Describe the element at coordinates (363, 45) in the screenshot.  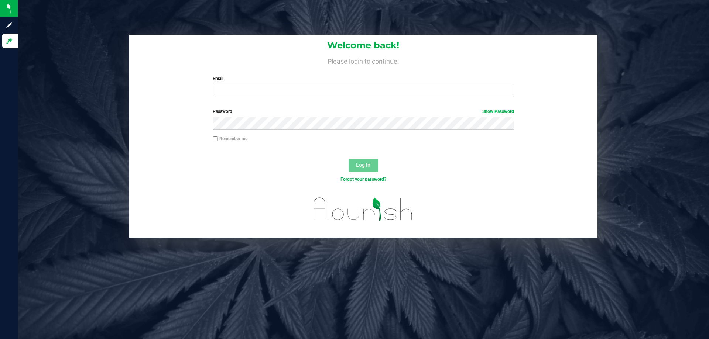
I see `h1: Welcome back!` at that location.